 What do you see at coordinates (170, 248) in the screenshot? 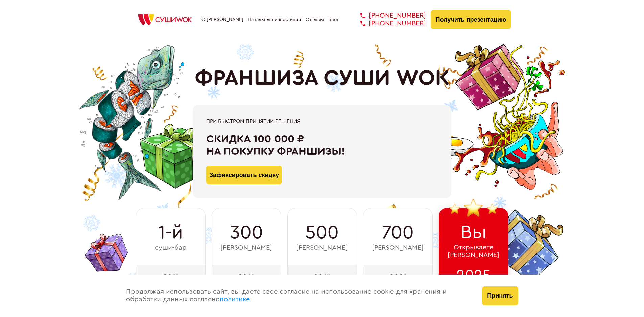
I see `span: суши-бар` at bounding box center [170, 248].